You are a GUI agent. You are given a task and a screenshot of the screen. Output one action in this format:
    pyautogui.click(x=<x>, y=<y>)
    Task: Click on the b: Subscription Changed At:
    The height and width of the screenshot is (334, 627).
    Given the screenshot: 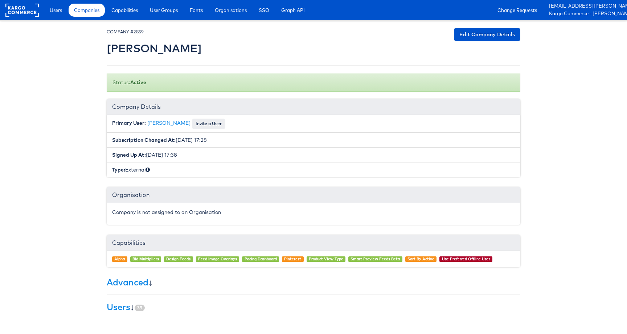 What is the action you would take?
    pyautogui.click(x=144, y=140)
    